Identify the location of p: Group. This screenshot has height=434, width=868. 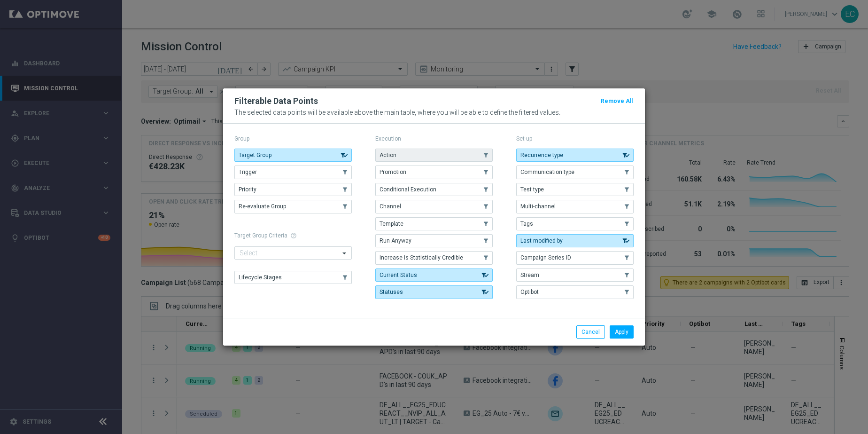
(293, 139).